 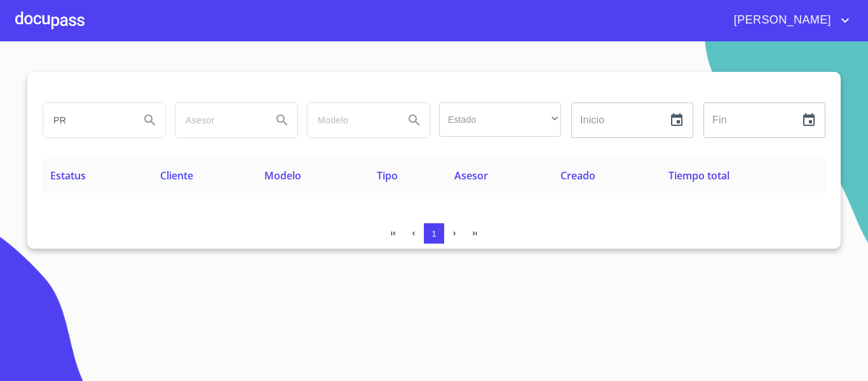 What do you see at coordinates (789, 20) in the screenshot?
I see `button: account of current user` at bounding box center [789, 20].